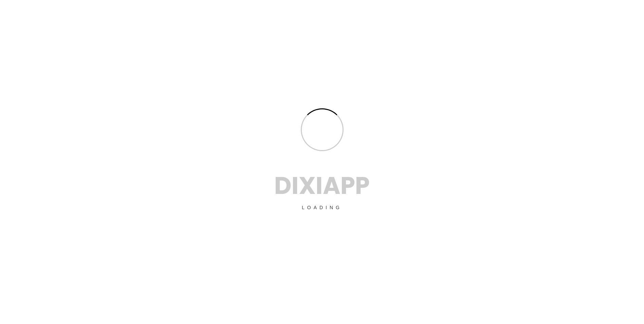  I want to click on span: X, so click(307, 185).